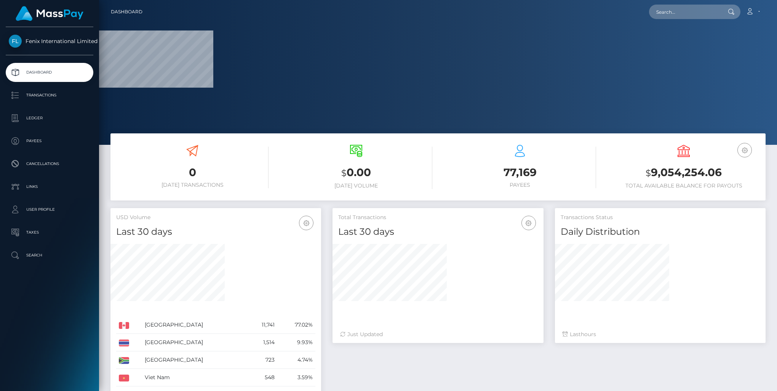 This screenshot has width=777, height=391. Describe the element at coordinates (684, 173) in the screenshot. I see `h3: 9,054,254.06` at that location.